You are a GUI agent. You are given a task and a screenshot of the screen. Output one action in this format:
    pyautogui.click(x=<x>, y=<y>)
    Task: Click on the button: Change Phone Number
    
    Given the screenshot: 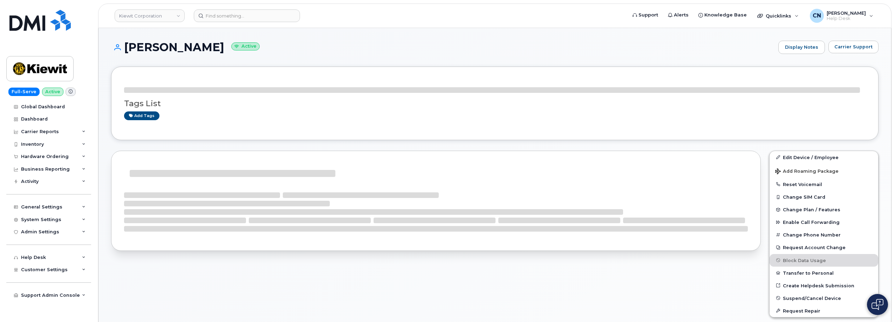 What is the action you would take?
    pyautogui.click(x=823, y=235)
    